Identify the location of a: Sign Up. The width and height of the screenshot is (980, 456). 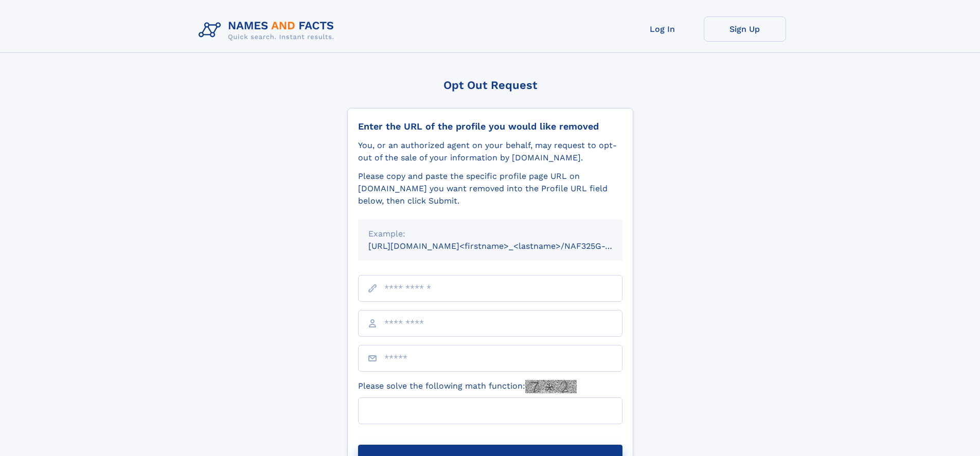
(745, 29).